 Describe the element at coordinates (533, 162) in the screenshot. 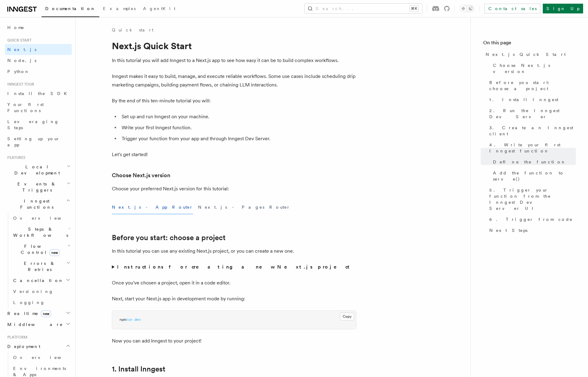

I see `a: Define the function` at that location.